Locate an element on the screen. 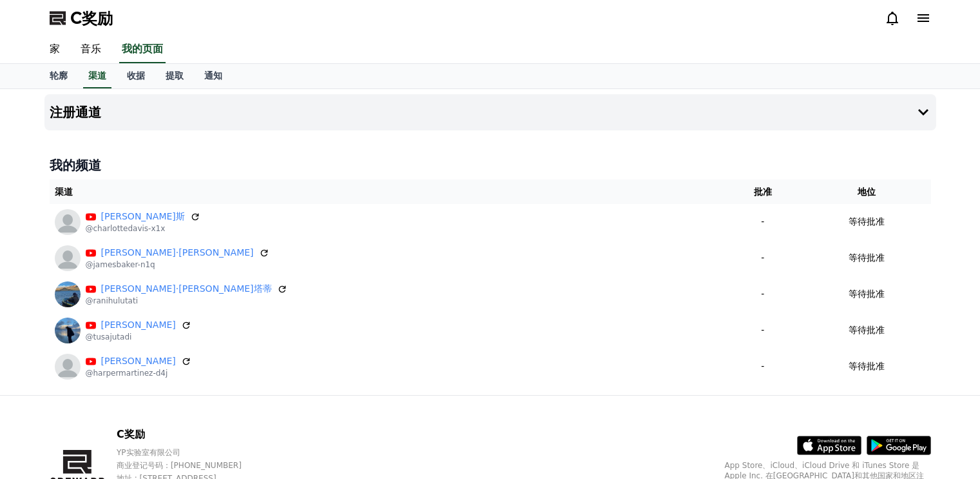 The width and height of the screenshot is (980, 479). font: @ranihulutati is located at coordinates (112, 300).